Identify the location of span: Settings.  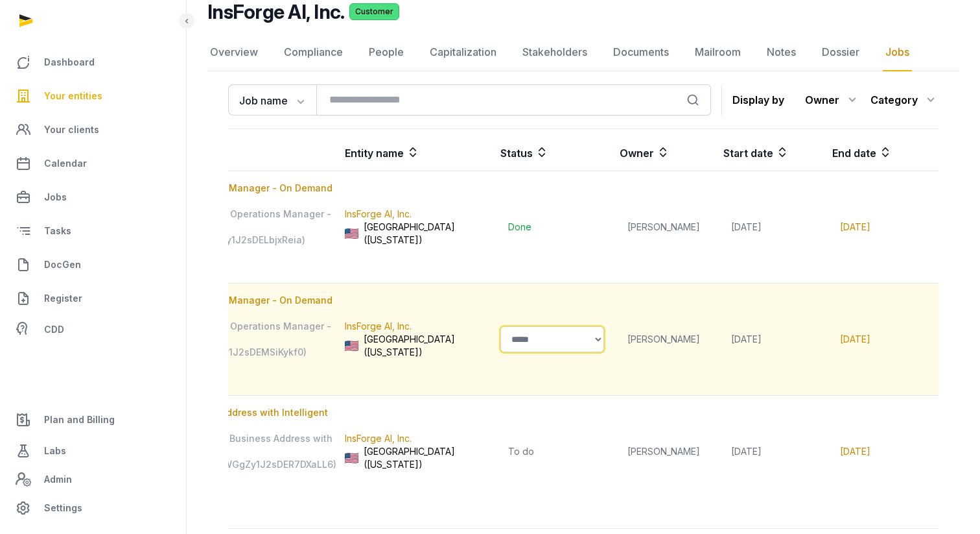
(63, 508).